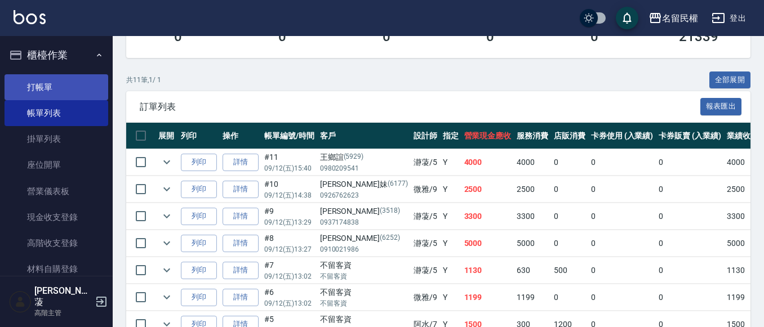 The width and height of the screenshot is (764, 327). What do you see at coordinates (56, 139) in the screenshot?
I see `a: 掛單列表` at bounding box center [56, 139].